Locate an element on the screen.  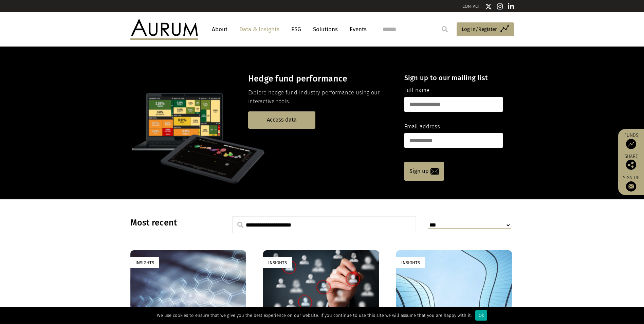
label: Full name is located at coordinates (417, 90).